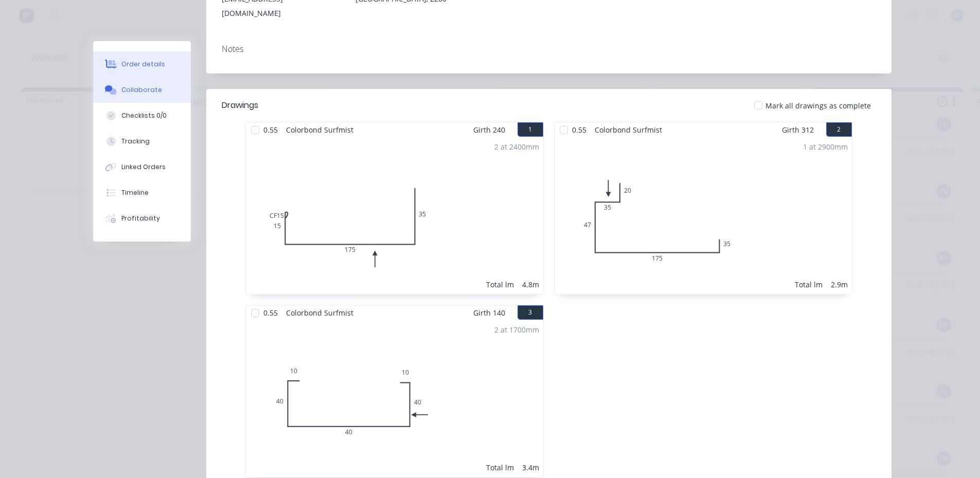 The width and height of the screenshot is (980, 478). I want to click on div: 010404040102 at 1700mmTotal lm3.4m, so click(395, 398).